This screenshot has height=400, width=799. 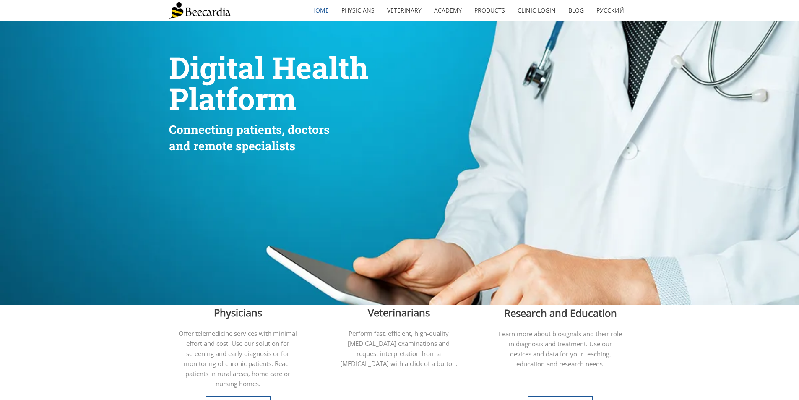 I want to click on span: Research and Education, so click(x=561, y=313).